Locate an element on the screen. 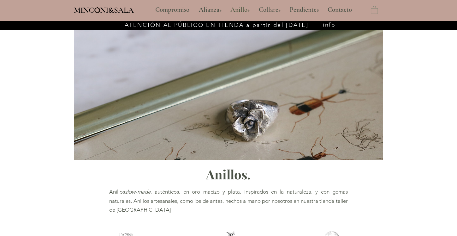  a: Collares is located at coordinates (270, 10).